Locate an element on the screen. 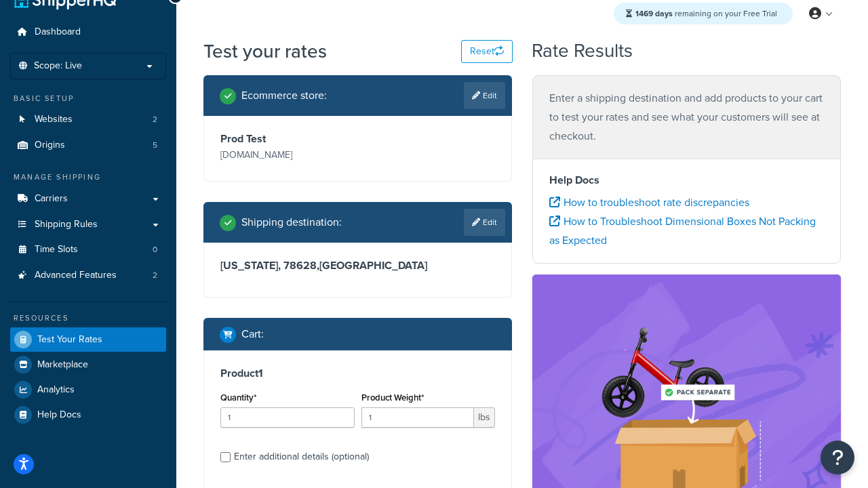 The width and height of the screenshot is (868, 488). button: Open Resource Center is located at coordinates (838, 458).